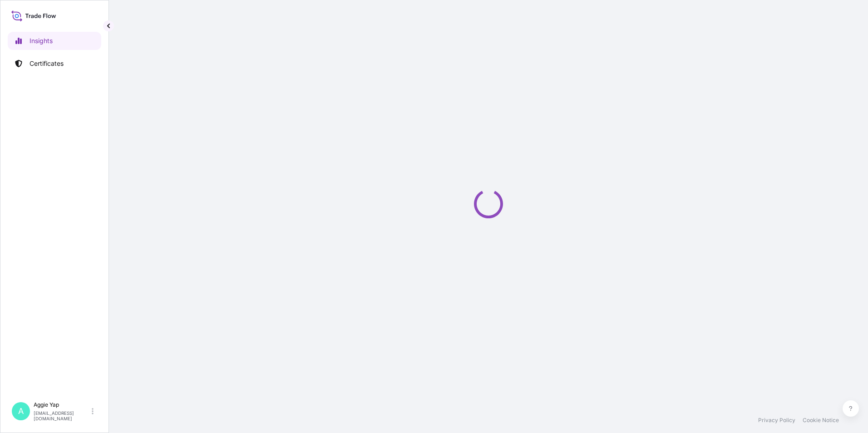 This screenshot has height=433, width=868. Describe the element at coordinates (820, 420) in the screenshot. I see `a: Cookie Notice` at that location.